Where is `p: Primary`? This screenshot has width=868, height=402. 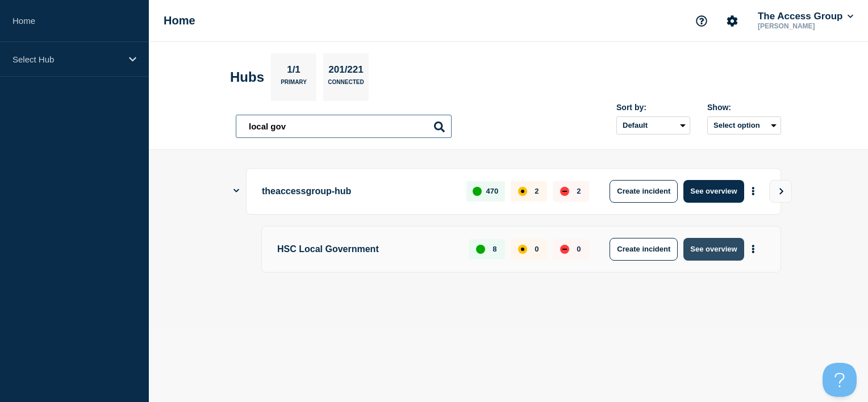
p: Primary is located at coordinates (294, 85).